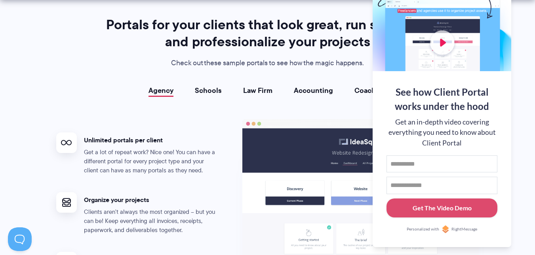 The height and width of the screenshot is (255, 535). Describe the element at coordinates (208, 91) in the screenshot. I see `a: Schools` at that location.